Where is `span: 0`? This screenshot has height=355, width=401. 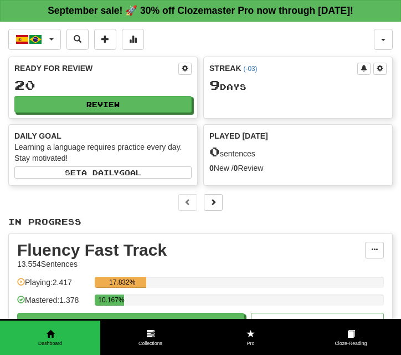 span: 0 is located at coordinates (214, 151).